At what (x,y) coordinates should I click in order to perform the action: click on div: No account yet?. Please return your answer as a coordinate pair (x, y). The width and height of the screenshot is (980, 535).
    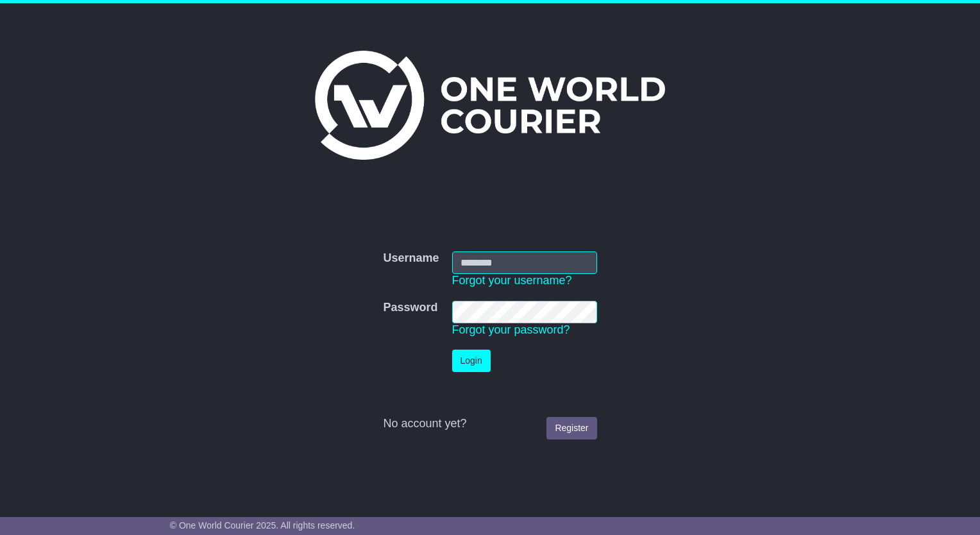
    Looking at the image, I should click on (489, 424).